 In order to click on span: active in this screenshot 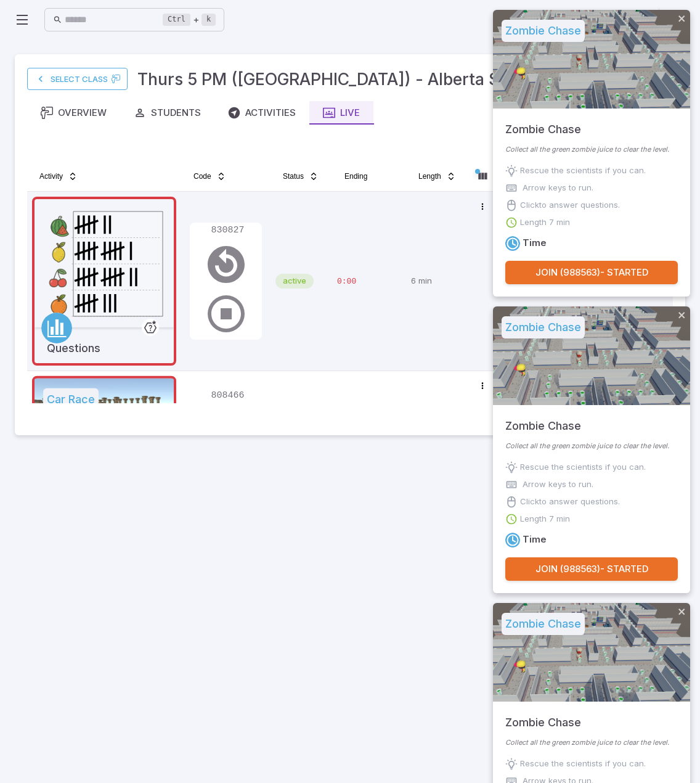, I will do `click(295, 281)`.